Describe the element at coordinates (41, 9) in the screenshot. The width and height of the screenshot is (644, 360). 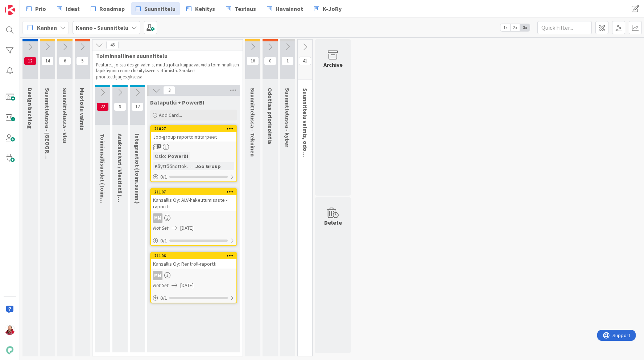
I see `span: Prio` at that location.